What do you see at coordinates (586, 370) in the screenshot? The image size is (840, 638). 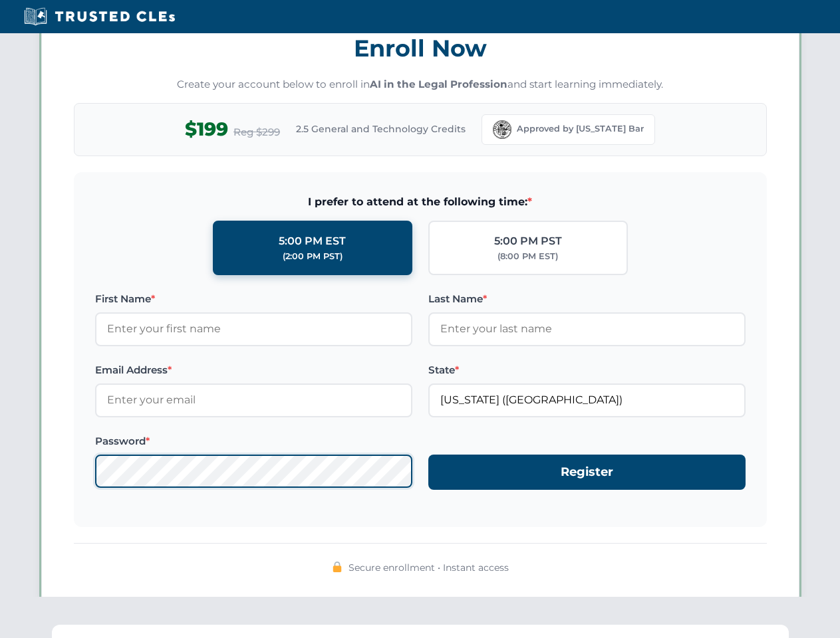 I see `label: State` at bounding box center [586, 370].